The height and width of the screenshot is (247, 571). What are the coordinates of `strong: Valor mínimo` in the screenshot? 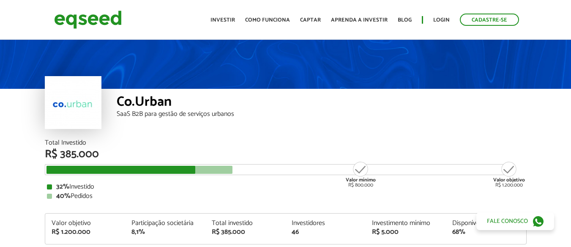 It's located at (360, 179).